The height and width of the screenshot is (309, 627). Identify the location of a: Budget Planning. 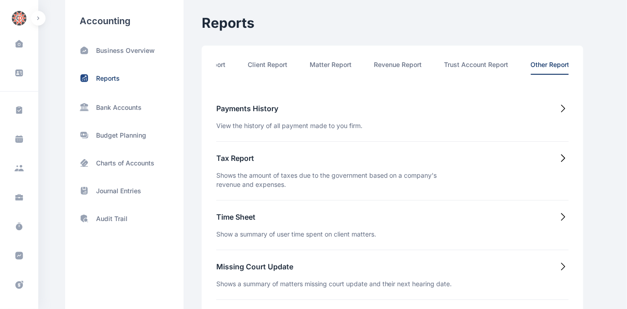
(124, 135).